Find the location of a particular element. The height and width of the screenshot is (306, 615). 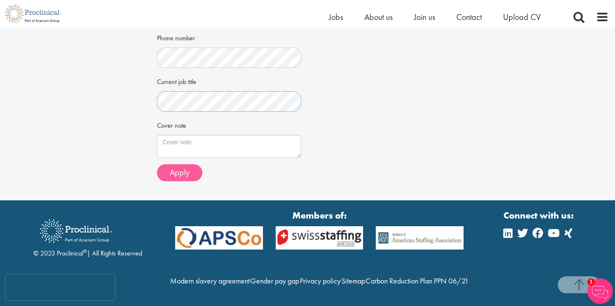

div: © 2023 Proclinical | All Rights Reserved is located at coordinates (88, 236).